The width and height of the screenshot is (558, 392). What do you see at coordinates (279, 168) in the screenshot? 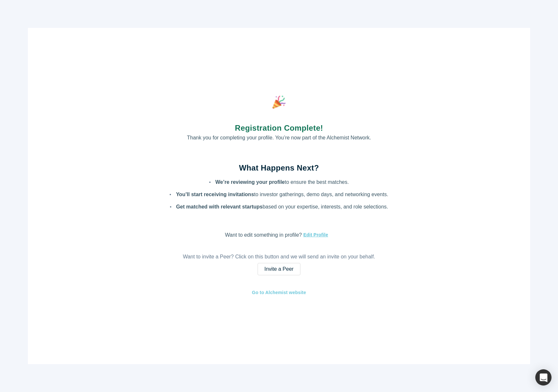
I see `h2: What Happens Next?` at bounding box center [279, 168].